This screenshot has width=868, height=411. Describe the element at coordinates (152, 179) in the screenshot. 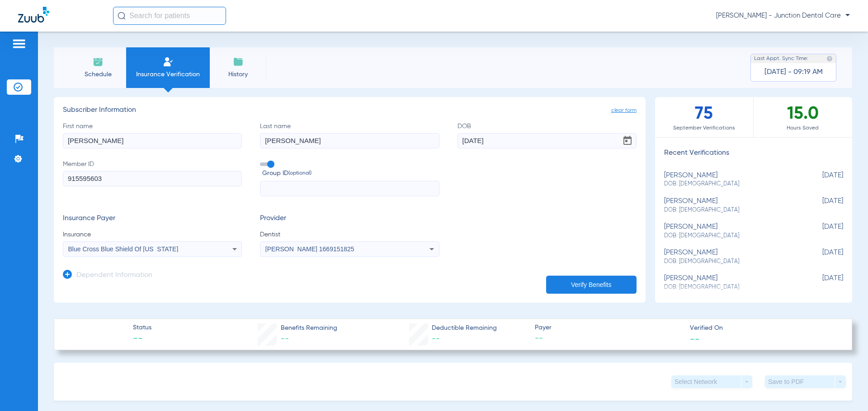

I see `input: Member ID` at that location.